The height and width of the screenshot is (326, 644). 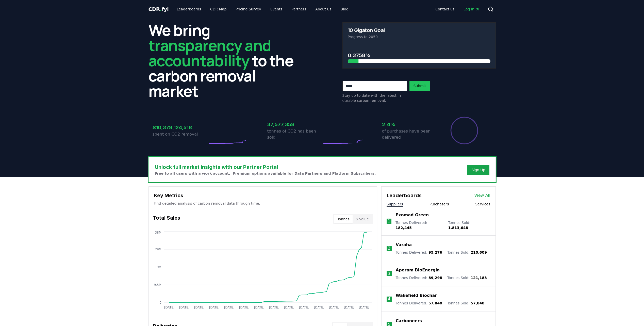 I want to click on a: Leaderboards, so click(x=189, y=9).